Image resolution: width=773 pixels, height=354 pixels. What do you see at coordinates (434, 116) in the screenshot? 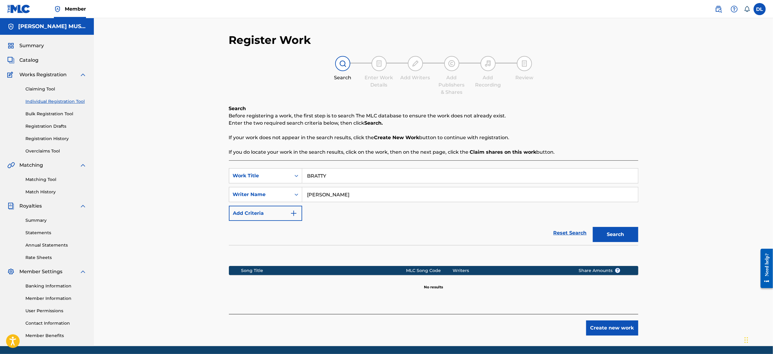
I see `p: Before registering a work, the first step is to search The MLC database to ensure the work does n...` at bounding box center [434, 116].